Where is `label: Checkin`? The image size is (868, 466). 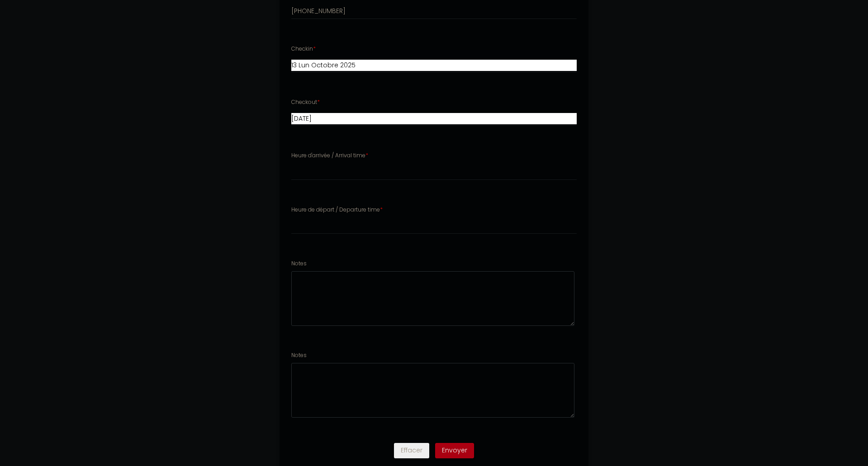 label: Checkin is located at coordinates (303, 49).